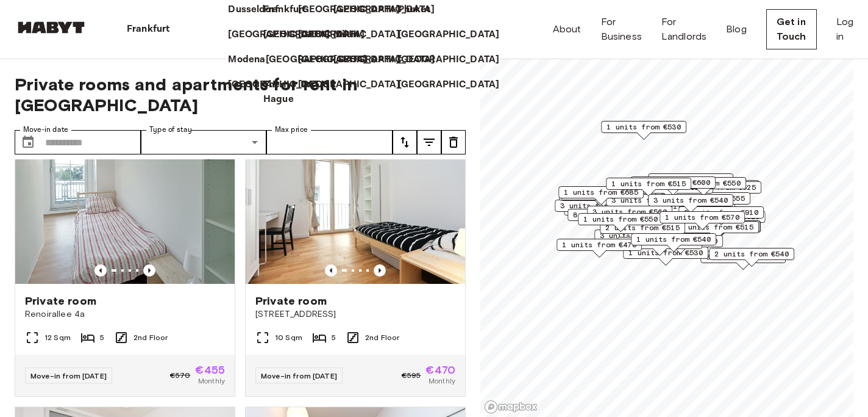  Describe the element at coordinates (46, 129) in the screenshot. I see `label: Move-in date` at that location.